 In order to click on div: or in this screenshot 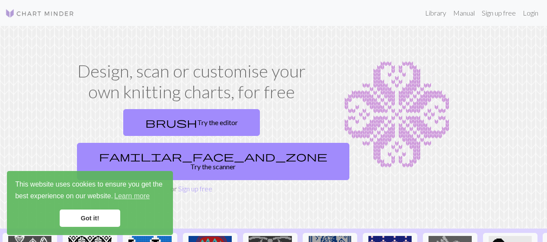, I will do `click(191, 150)`.